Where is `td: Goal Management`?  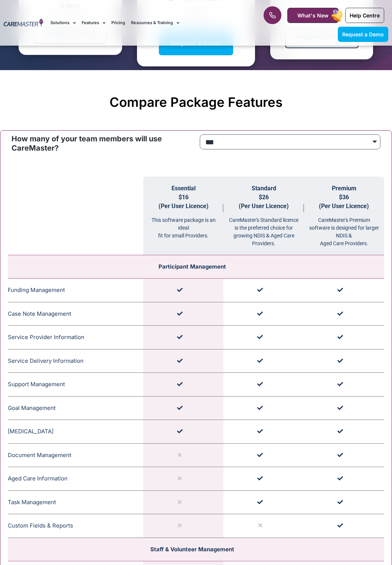
td: Goal Management is located at coordinates (76, 408).